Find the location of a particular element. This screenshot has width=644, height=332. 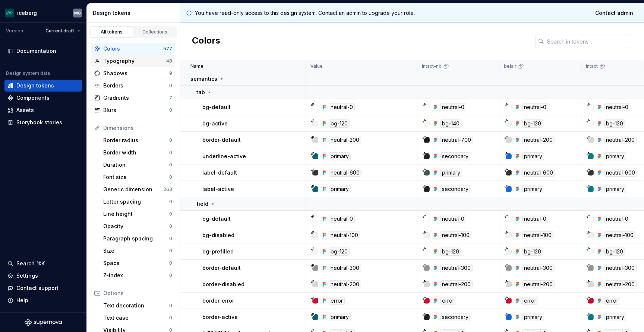

a: Documentation is located at coordinates (43, 51).